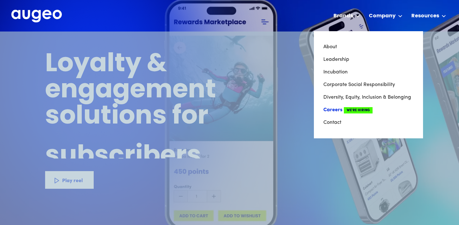  Describe the element at coordinates (368, 85) in the screenshot. I see `nav: Company` at that location.